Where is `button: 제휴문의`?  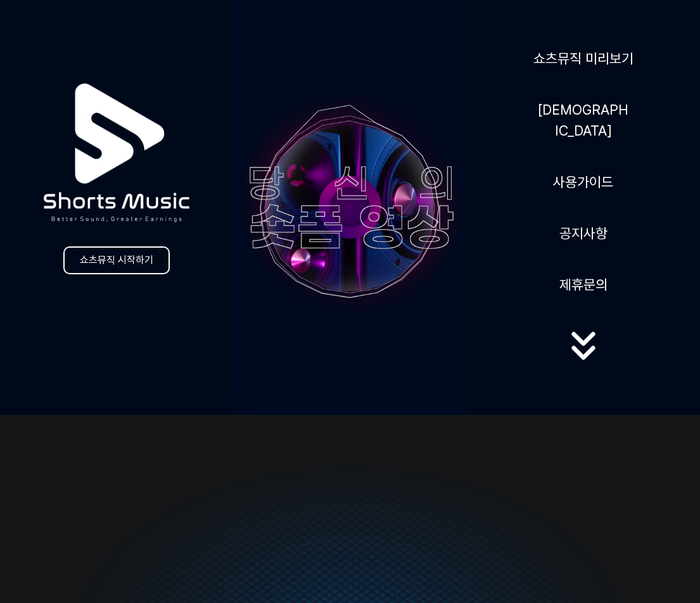 button: 제휴문의 is located at coordinates (583, 284).